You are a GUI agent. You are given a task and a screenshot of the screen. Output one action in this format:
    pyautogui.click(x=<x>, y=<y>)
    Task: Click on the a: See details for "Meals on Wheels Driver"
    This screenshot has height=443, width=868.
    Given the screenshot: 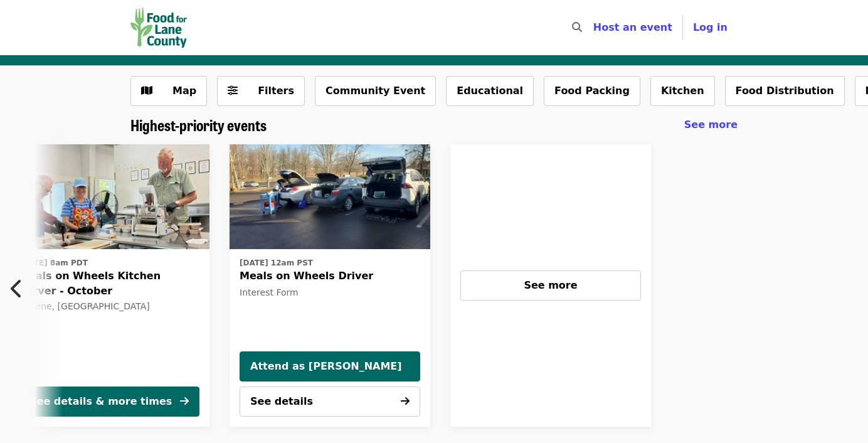 What is the action you would take?
    pyautogui.click(x=330, y=278)
    